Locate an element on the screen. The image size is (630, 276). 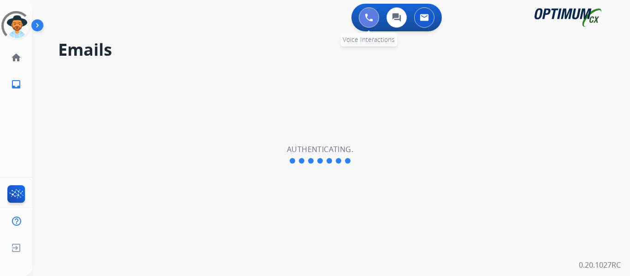
p: 0.20.1027RC is located at coordinates (600, 265).